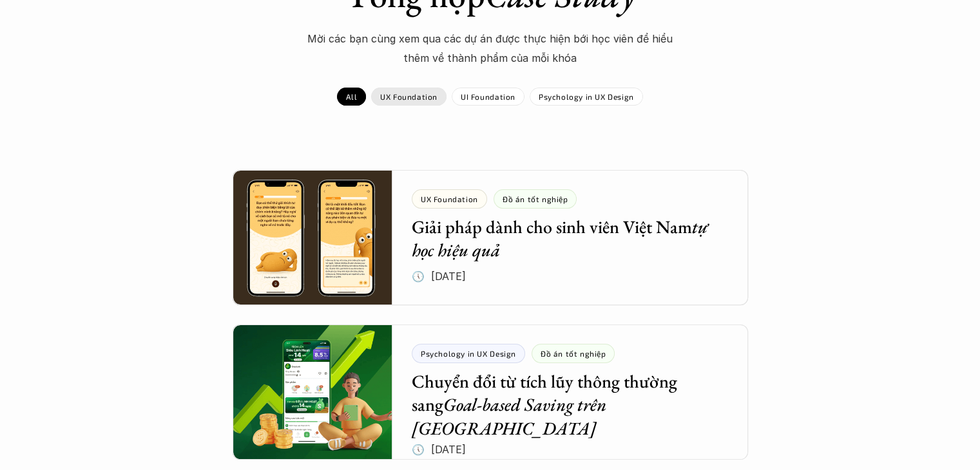  Describe the element at coordinates (490, 48) in the screenshot. I see `p: Mời các bạn cùng xem qua các dự án được thực hiện bới học viên để hiểu thêm về thành phẩm của mỗi...` at that location.